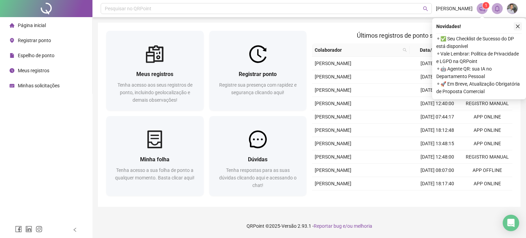  I want to click on span: ⚬ Vale Lembrar: Política de Privacidade e LGPD na QRPoint, so click(479, 58).